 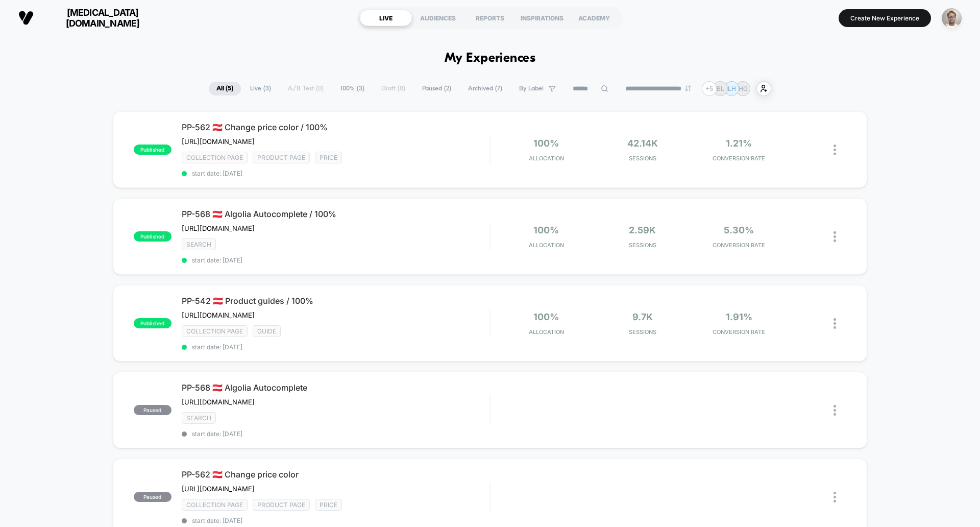 What do you see at coordinates (335, 474) in the screenshot?
I see `span: PP-562 🇦🇹 Change price color` at bounding box center [335, 474].